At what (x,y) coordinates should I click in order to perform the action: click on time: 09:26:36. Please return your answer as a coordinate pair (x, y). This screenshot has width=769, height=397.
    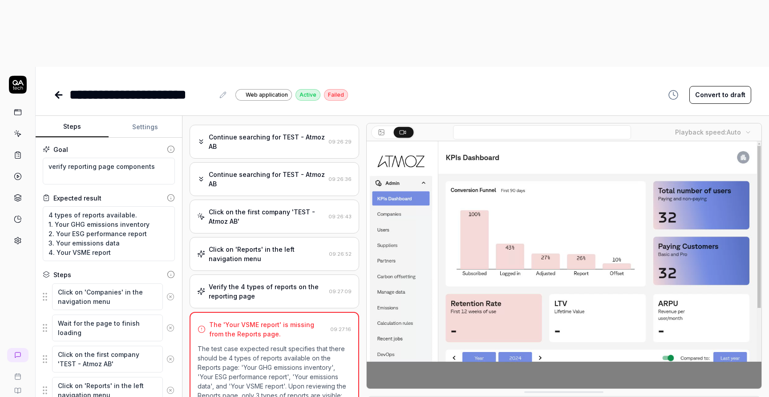
    Looking at the image, I should click on (340, 179).